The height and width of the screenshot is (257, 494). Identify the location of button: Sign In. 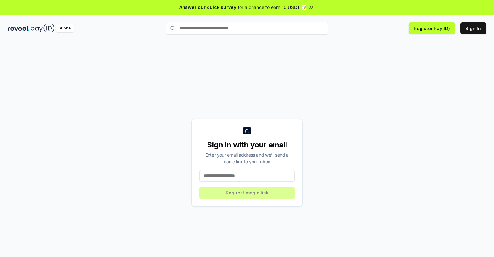
(474, 28).